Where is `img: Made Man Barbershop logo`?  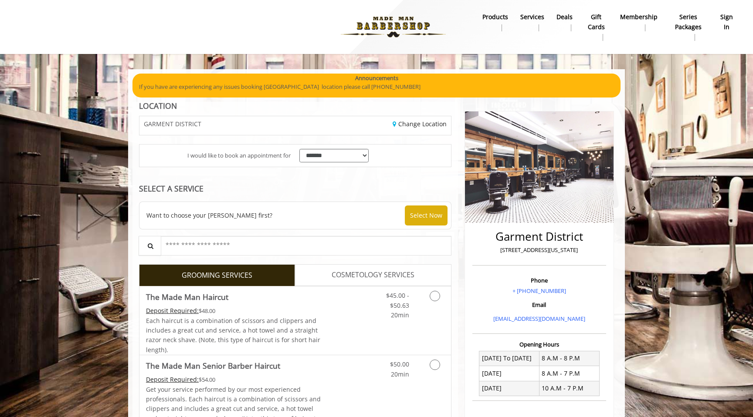
img: Made Man Barbershop logo is located at coordinates (393, 27).